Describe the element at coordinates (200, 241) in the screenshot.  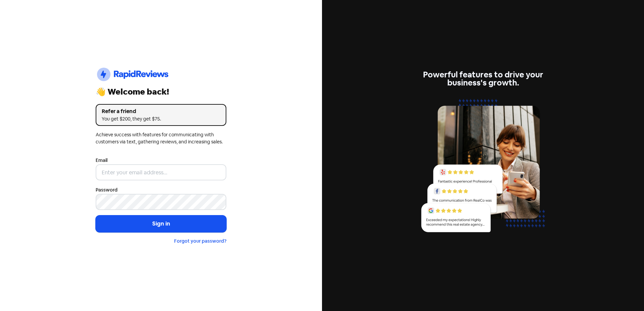
I see `a: Forgot your password?` at that location.